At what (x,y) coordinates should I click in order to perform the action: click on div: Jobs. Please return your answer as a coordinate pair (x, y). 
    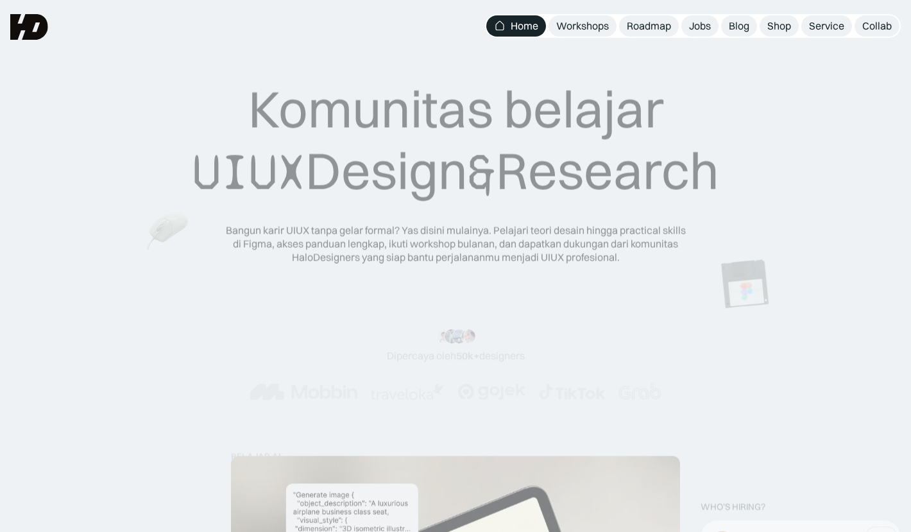
    Looking at the image, I should click on (700, 26).